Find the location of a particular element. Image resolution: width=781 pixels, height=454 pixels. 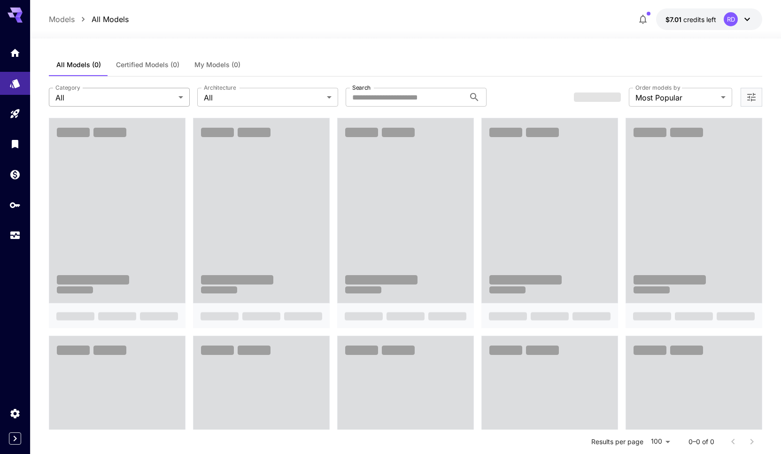

span: All Models (0) is located at coordinates (78, 65).